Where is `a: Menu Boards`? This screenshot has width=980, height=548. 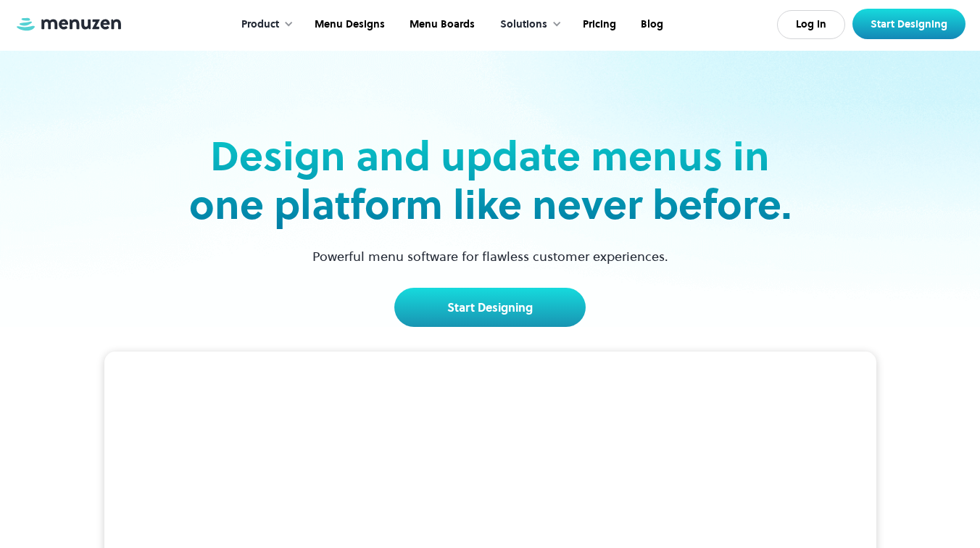 a: Menu Boards is located at coordinates (441, 24).